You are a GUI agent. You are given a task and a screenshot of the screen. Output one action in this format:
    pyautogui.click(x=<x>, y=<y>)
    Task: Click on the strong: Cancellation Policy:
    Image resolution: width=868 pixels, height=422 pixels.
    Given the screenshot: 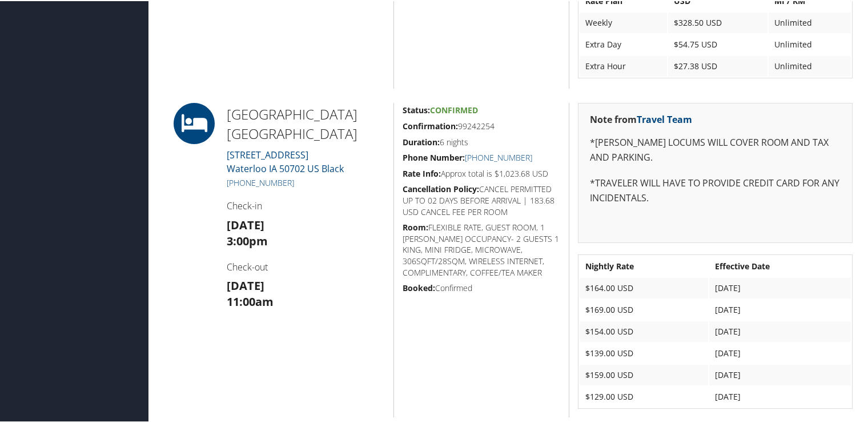 What is the action you would take?
    pyautogui.click(x=441, y=187)
    